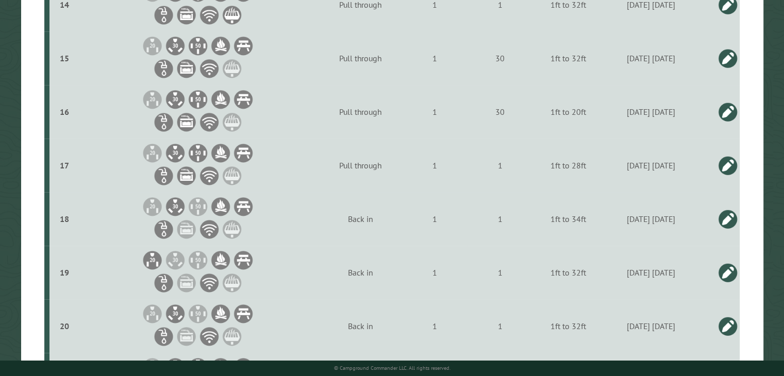  Describe the element at coordinates (64, 112) in the screenshot. I see `div: 16` at that location.